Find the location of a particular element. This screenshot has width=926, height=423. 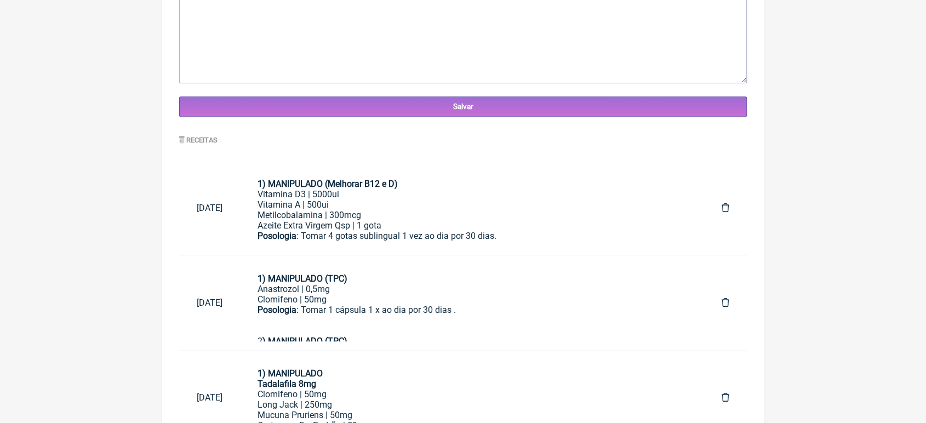

strong: 1) MANIPULADO (TPC) is located at coordinates (302, 278).